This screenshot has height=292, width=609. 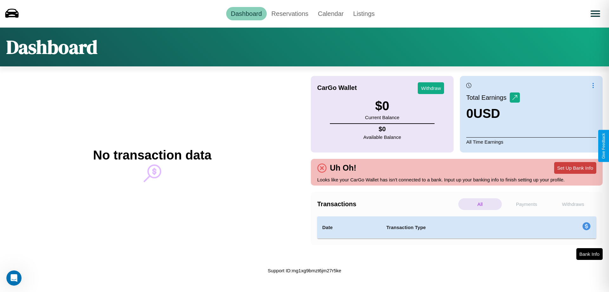 I want to click on table: simple table, so click(x=457, y=227).